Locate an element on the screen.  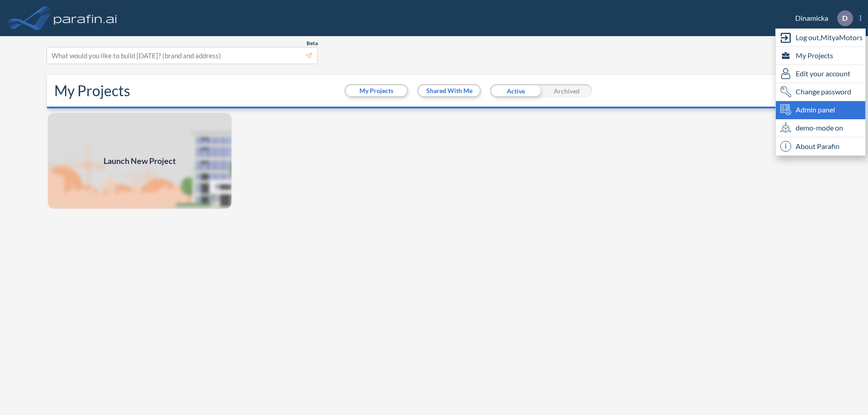
span: Admin panel is located at coordinates (815, 110).